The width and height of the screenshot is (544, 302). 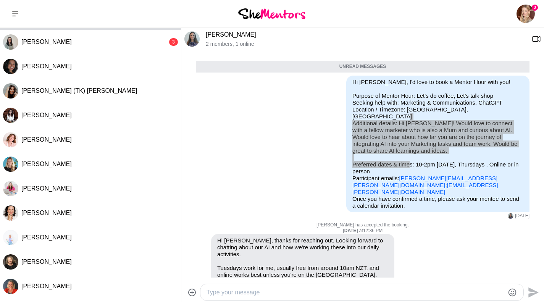 What do you see at coordinates (11, 213) in the screenshot?
I see `div: Amanda Trenfield` at bounding box center [11, 213].